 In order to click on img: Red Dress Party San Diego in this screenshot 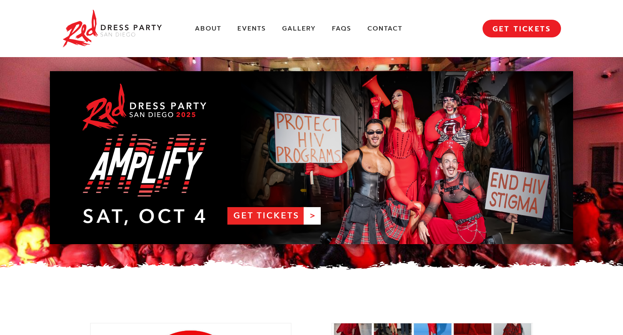, I will do `click(112, 29)`.